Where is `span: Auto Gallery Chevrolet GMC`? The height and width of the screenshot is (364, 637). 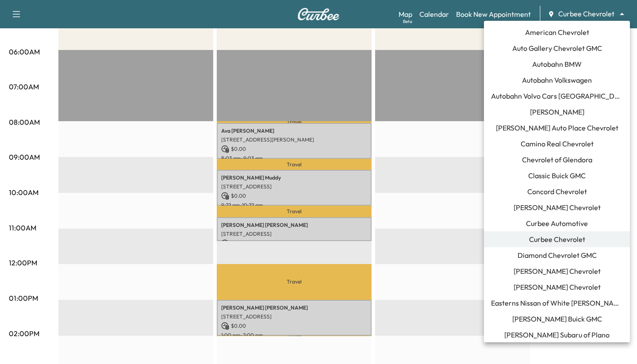 span: Auto Gallery Chevrolet GMC is located at coordinates (557, 48).